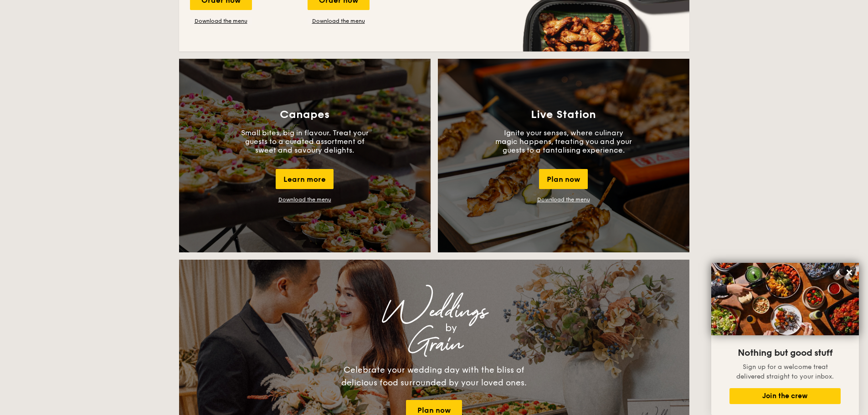 This screenshot has width=868, height=415. What do you see at coordinates (785, 299) in the screenshot?
I see `img: DSC07876-Edit02-Large.jpeg` at bounding box center [785, 299].